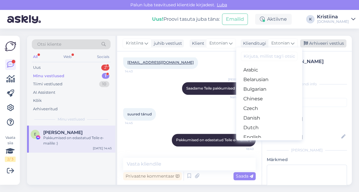  I want to click on div: Arhiveeri vestlus, so click(323, 43).